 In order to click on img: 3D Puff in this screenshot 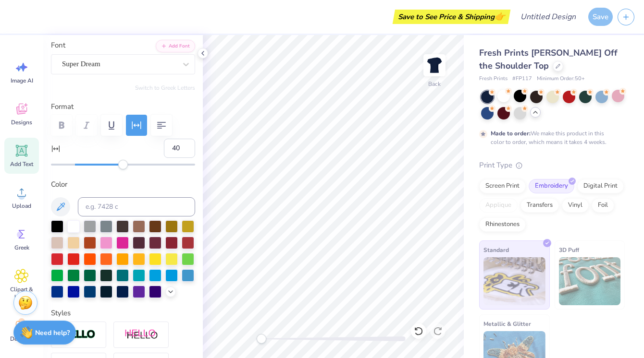, I will do `click(589, 281)`.